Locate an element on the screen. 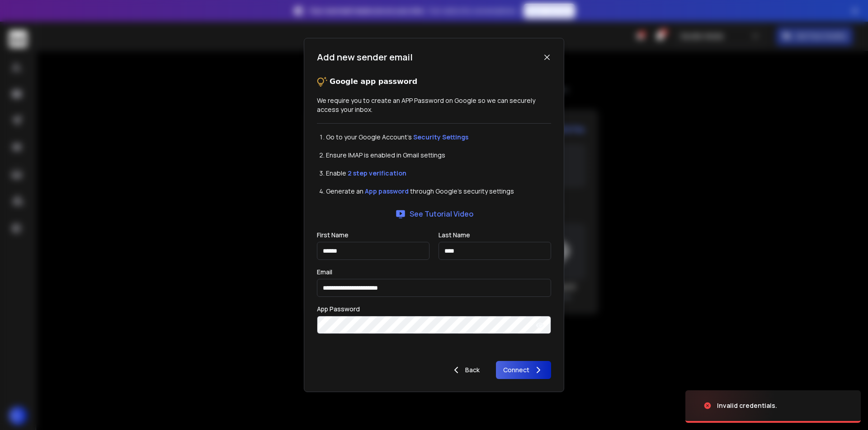 The height and width of the screenshot is (430, 868). li: Enable is located at coordinates (439, 173).